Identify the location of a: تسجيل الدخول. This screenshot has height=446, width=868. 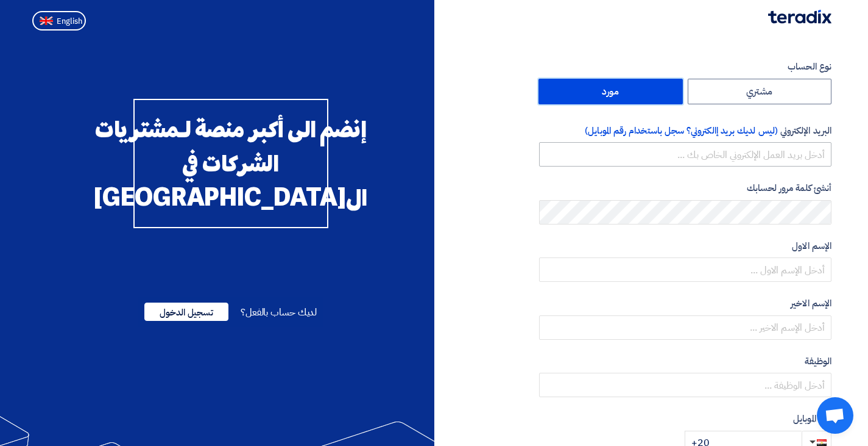
(187, 312).